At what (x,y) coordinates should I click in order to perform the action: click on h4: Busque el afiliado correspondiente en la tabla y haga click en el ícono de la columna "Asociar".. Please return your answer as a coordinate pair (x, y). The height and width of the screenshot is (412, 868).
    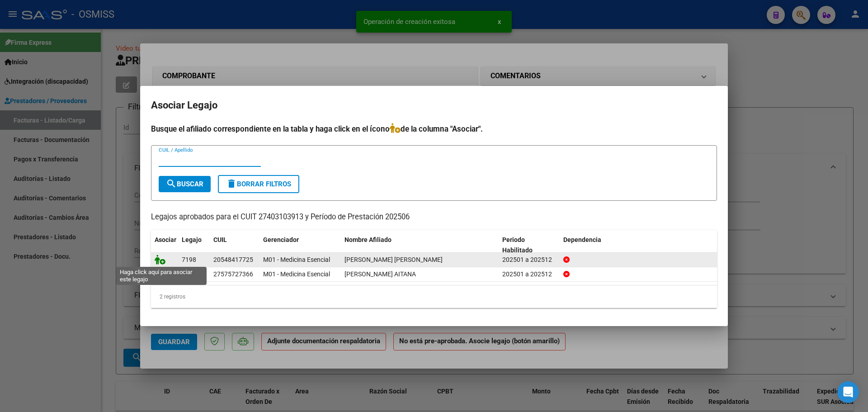
    Looking at the image, I should click on (434, 129).